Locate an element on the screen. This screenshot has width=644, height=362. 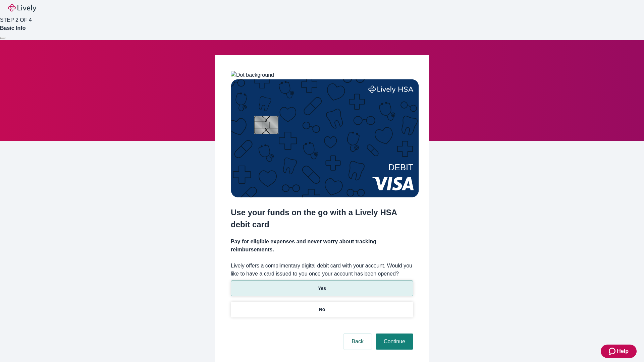
img: Lively is located at coordinates (22, 8).